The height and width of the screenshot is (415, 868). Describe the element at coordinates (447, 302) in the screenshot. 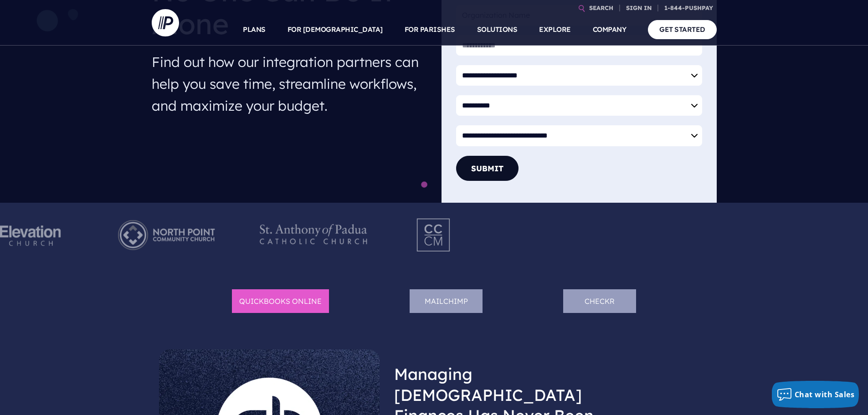

I see `li: Mailchimp` at that location.